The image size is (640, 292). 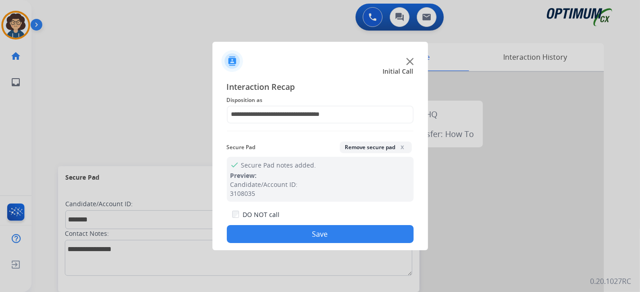 What do you see at coordinates (241, 148) in the screenshot?
I see `span: Secure Pad` at bounding box center [241, 148].